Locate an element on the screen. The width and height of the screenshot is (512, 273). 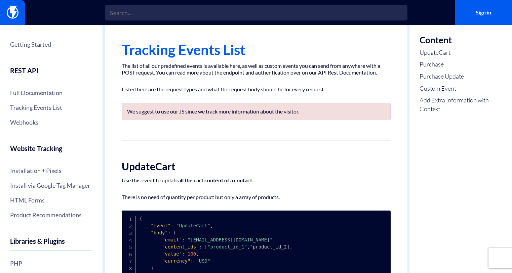
a: Tracking Events List is located at coordinates (51, 108).